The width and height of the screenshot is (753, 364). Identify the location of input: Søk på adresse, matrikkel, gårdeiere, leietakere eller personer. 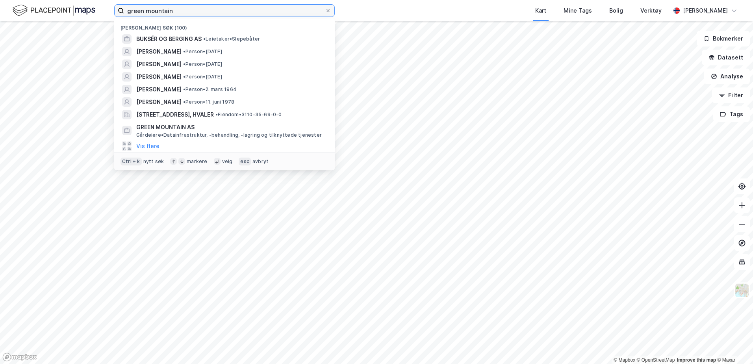
(225, 11).